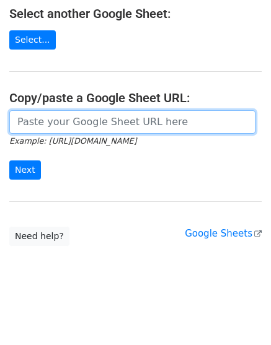 This screenshot has height=345, width=271. I want to click on a: Google Sheets, so click(223, 234).